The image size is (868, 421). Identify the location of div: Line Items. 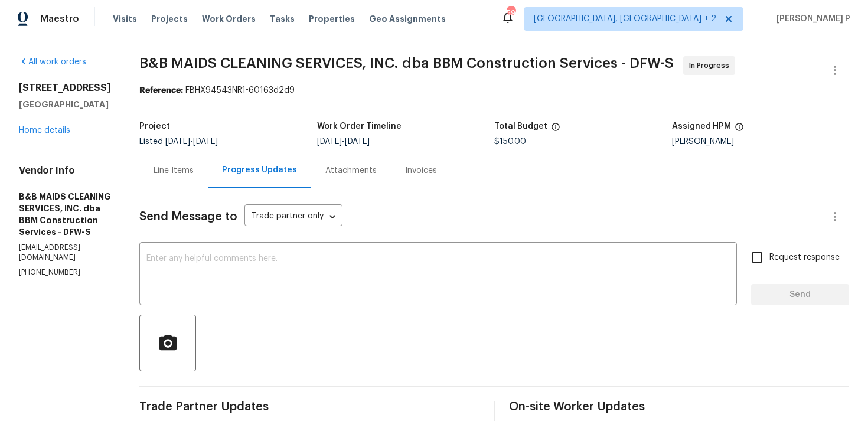
(174, 171).